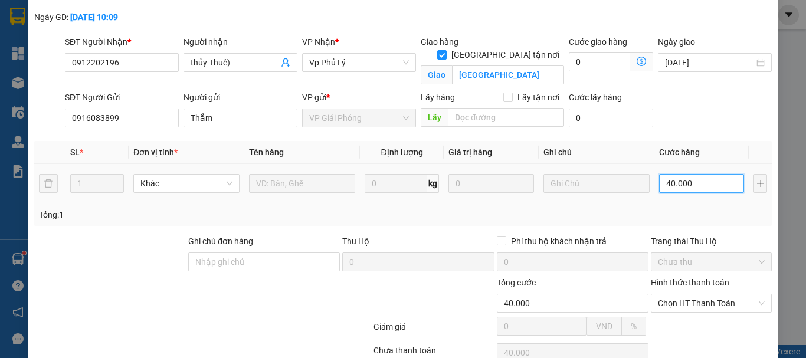  Describe the element at coordinates (31, 43) in the screenshot. I see `strong: Người gửi:` at that location.